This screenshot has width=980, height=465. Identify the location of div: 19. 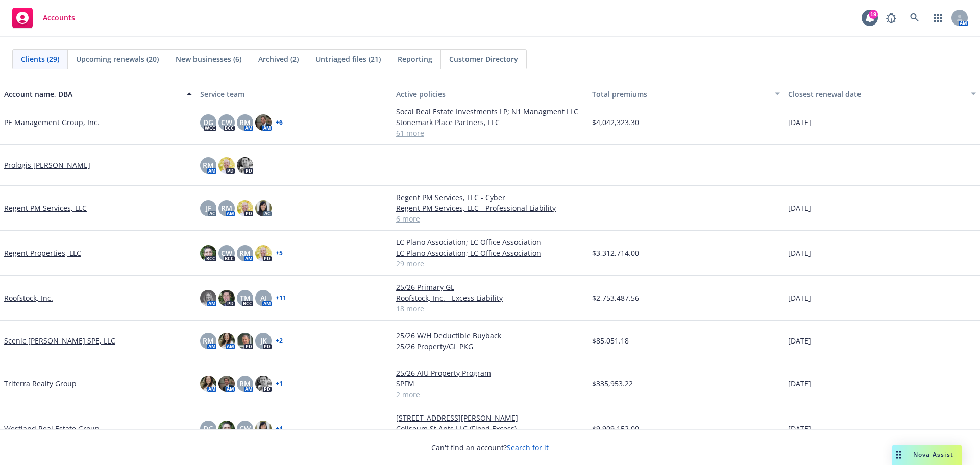
(873, 15).